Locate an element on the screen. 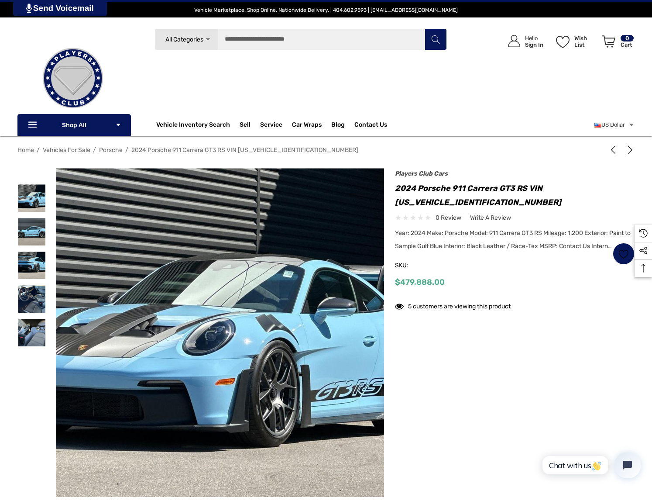  svg: Social Media is located at coordinates (643, 250).